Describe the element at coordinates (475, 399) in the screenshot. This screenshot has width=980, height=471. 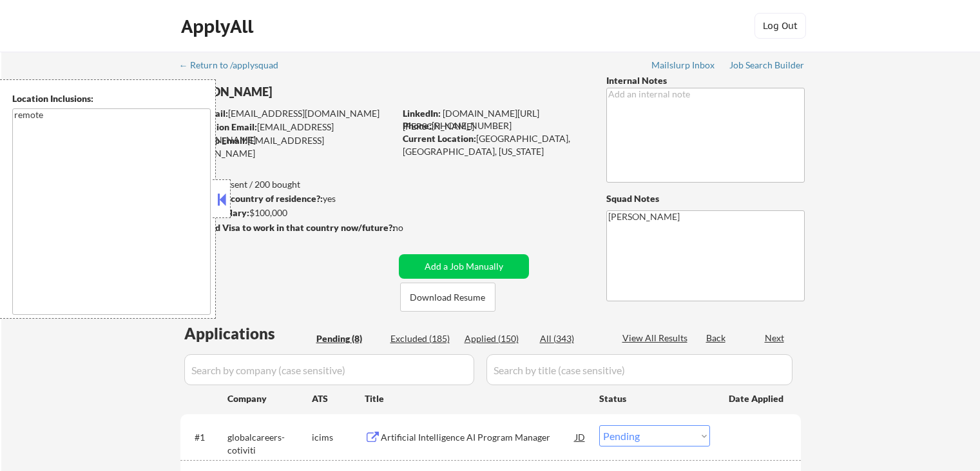
I see `div: Title` at that location.